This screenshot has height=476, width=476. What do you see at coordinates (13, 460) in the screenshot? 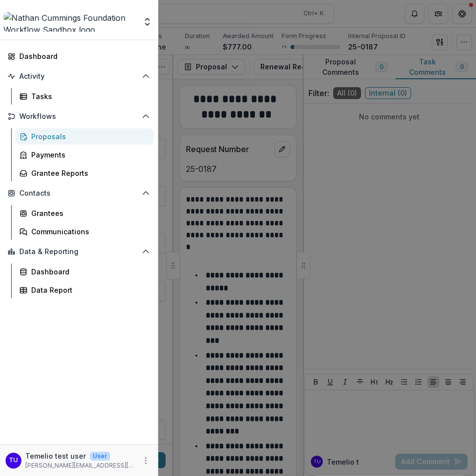
I see `div: Temelio test user` at bounding box center [13, 460].